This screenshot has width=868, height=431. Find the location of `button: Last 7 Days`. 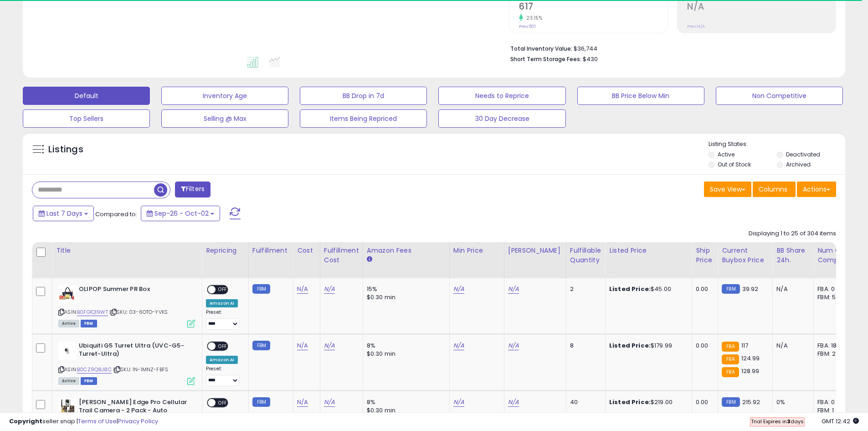

button: Last 7 Days is located at coordinates (63, 214).